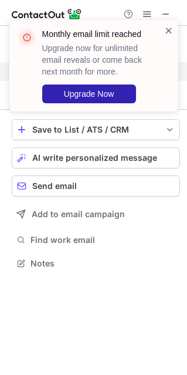  I want to click on button: AI write personalized message, so click(96, 158).